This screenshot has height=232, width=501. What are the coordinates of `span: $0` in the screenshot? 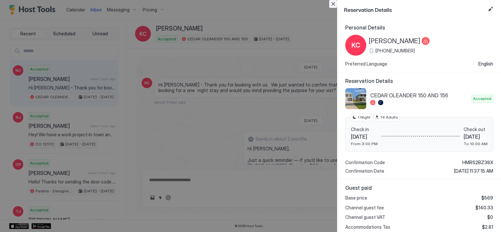 It's located at (490, 217).